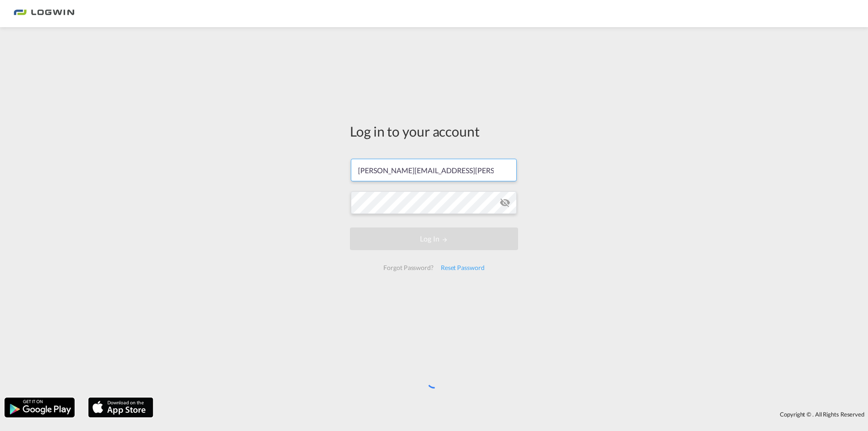  What do you see at coordinates (408, 268) in the screenshot?
I see `div: Forgot Password?` at bounding box center [408, 268].